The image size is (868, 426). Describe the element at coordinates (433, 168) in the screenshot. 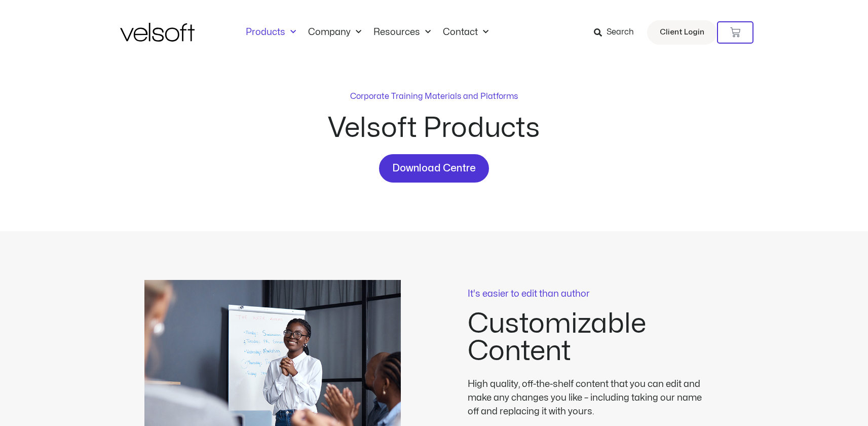

I see `span: Download Centre` at that location.